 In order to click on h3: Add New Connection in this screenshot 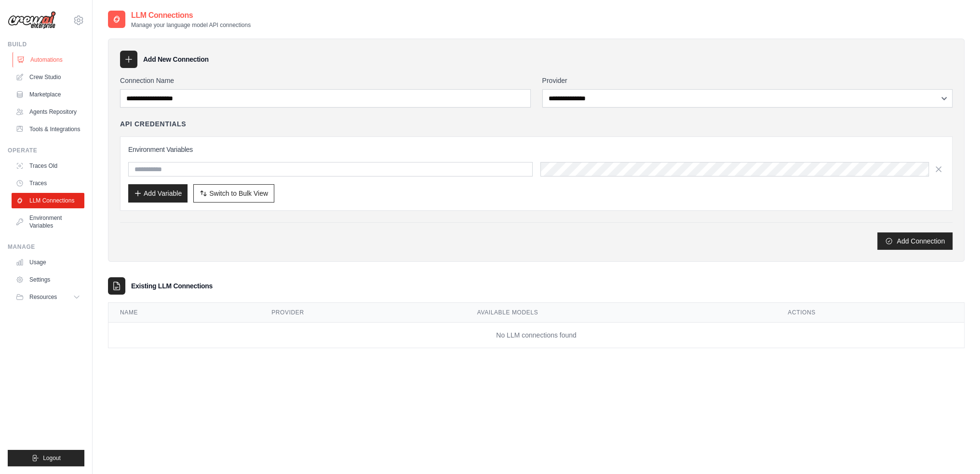, I will do `click(176, 59)`.